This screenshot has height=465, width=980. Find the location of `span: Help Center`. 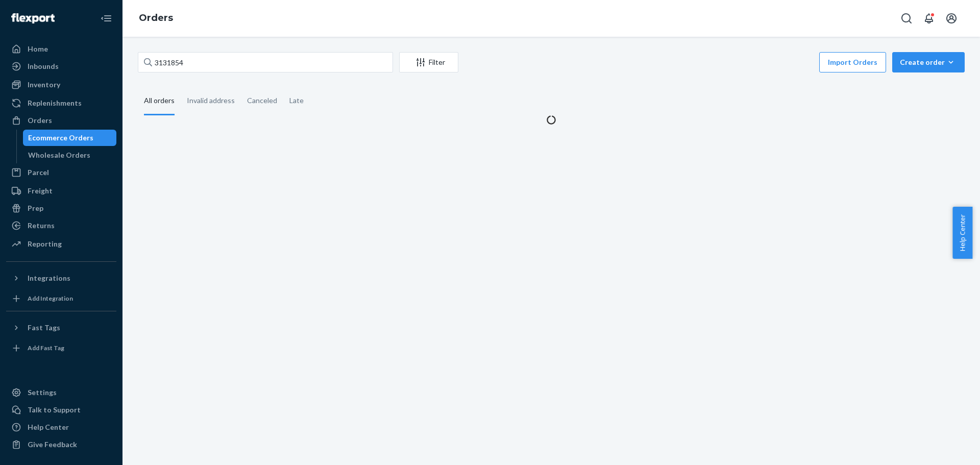

span: Help Center is located at coordinates (962, 233).